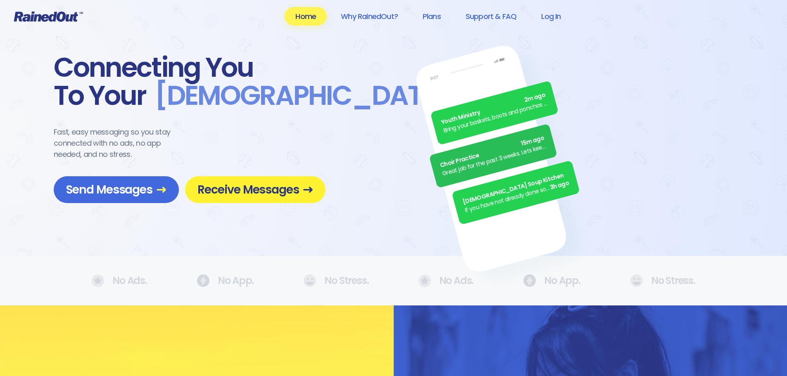 Image resolution: width=787 pixels, height=376 pixels. I want to click on span: 3h ago, so click(559, 185).